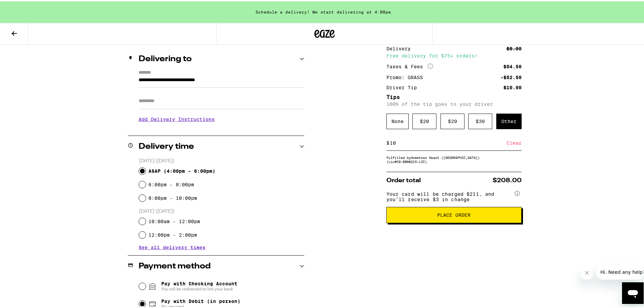  Describe the element at coordinates (454, 103) in the screenshot. I see `p: 100% of the tip goes to your driver` at that location.